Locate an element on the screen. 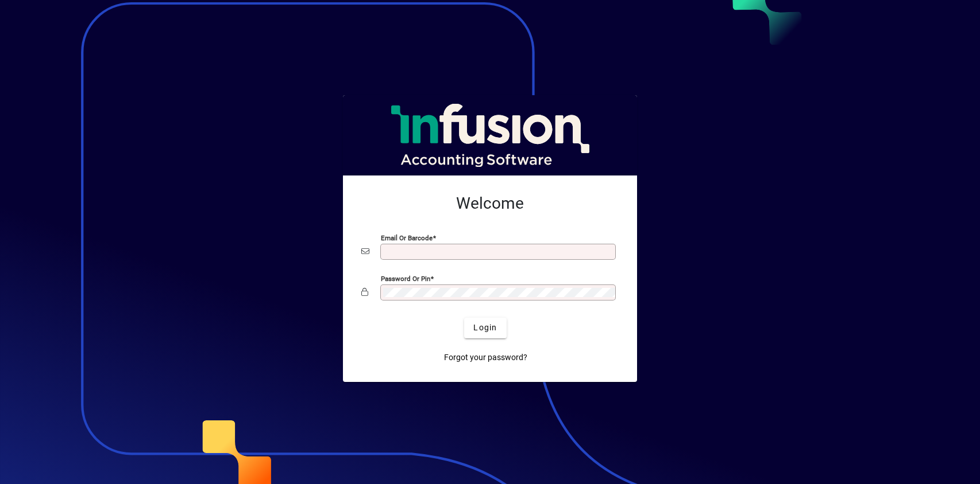  button: Login is located at coordinates (484, 328).